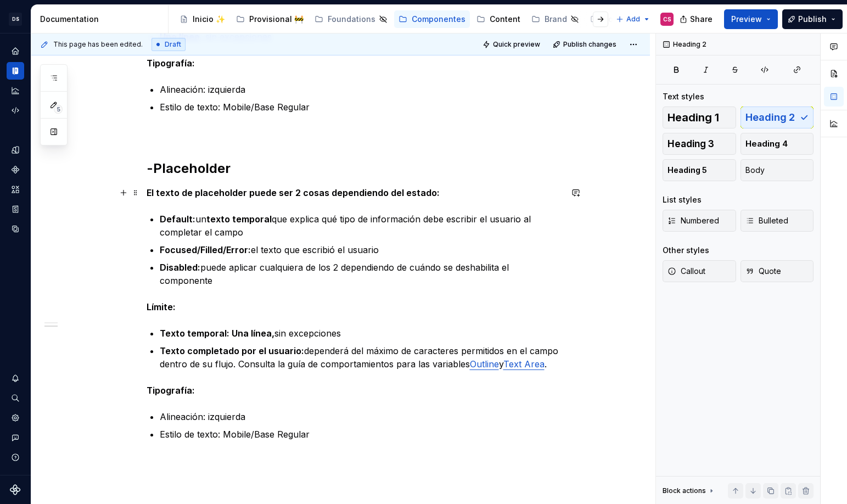  What do you see at coordinates (16, 209) in the screenshot?
I see `a: Storybook stories` at bounding box center [16, 209].